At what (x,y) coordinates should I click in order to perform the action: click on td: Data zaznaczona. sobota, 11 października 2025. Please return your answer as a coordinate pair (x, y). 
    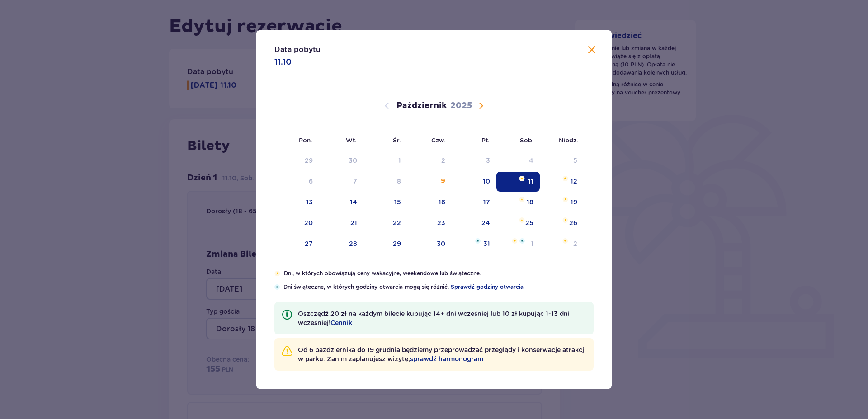
    Looking at the image, I should click on (518, 182).